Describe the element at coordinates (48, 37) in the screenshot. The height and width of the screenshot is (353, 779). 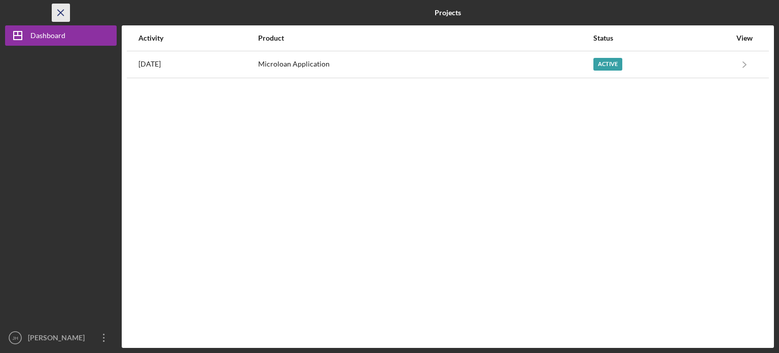
I see `div: Dashboard` at that location.